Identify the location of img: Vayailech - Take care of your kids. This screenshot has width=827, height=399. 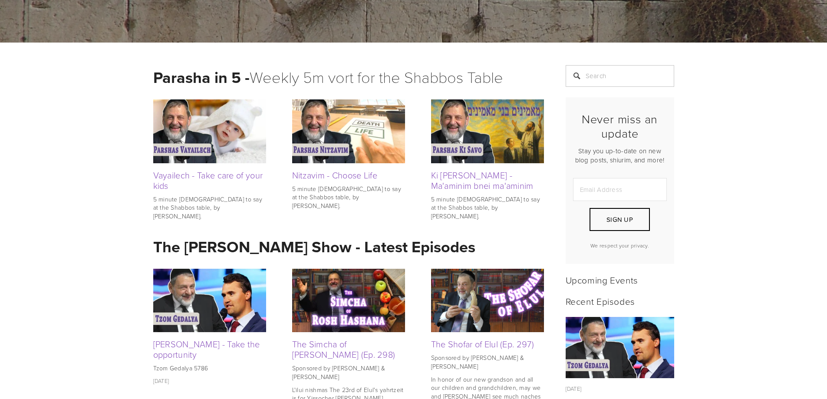
(210, 131).